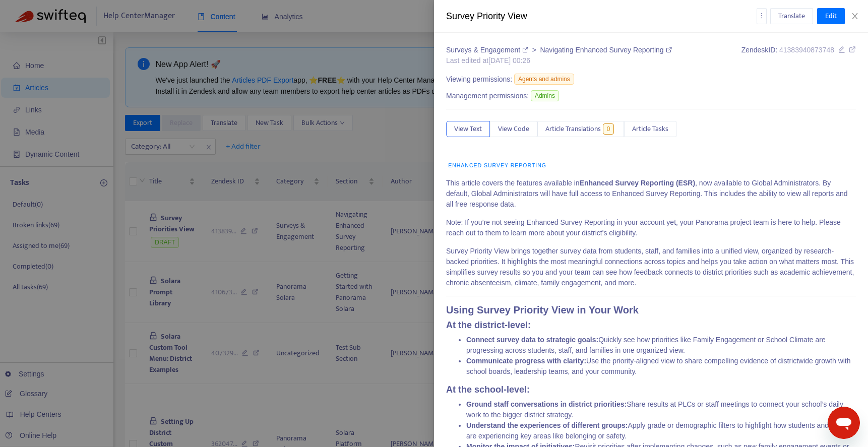 The width and height of the screenshot is (868, 447). What do you see at coordinates (606, 50) in the screenshot?
I see `a: Navigating Enhanced Survey Reporting` at bounding box center [606, 50].